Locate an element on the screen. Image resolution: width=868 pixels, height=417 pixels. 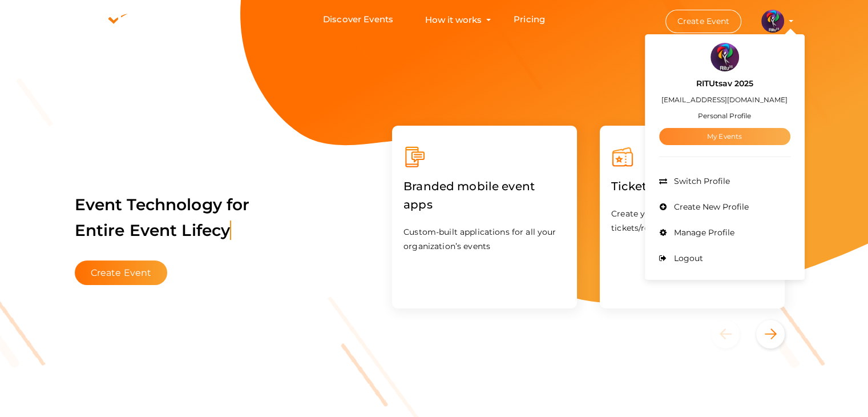
button: How it works is located at coordinates (453, 20).